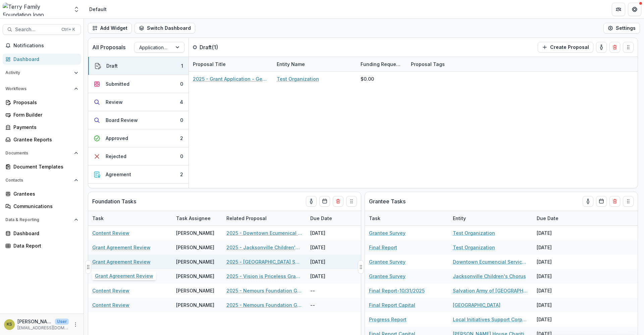 This screenshot has width=644, height=335. I want to click on a: Grantee Survey, so click(387, 276).